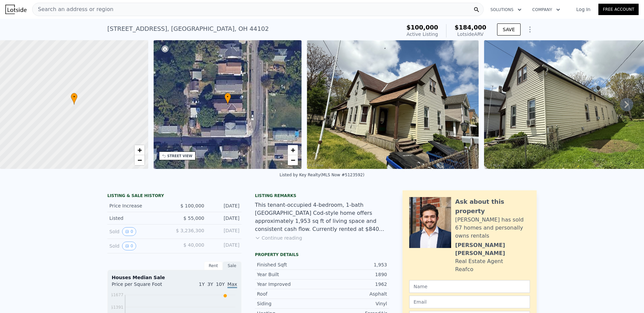 This screenshot has height=313, width=644. I want to click on div: LISTING & SALE HISTORY, so click(175, 197).